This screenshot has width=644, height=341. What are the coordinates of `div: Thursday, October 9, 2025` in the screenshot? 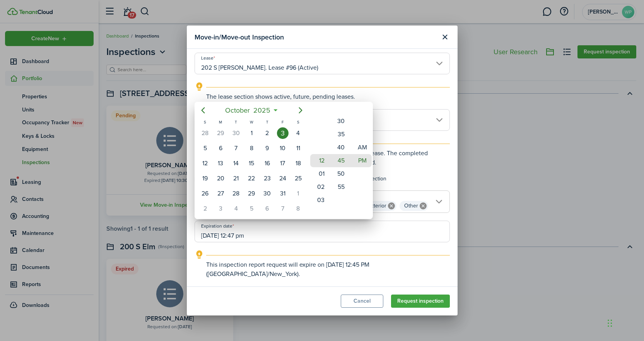 It's located at (267, 148).